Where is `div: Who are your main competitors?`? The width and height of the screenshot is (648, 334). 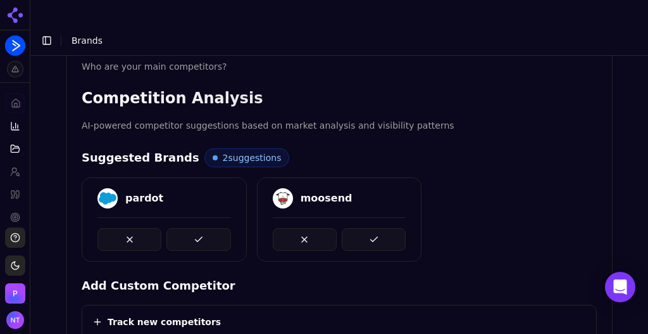 div: Who are your main competitors? is located at coordinates (339, 66).